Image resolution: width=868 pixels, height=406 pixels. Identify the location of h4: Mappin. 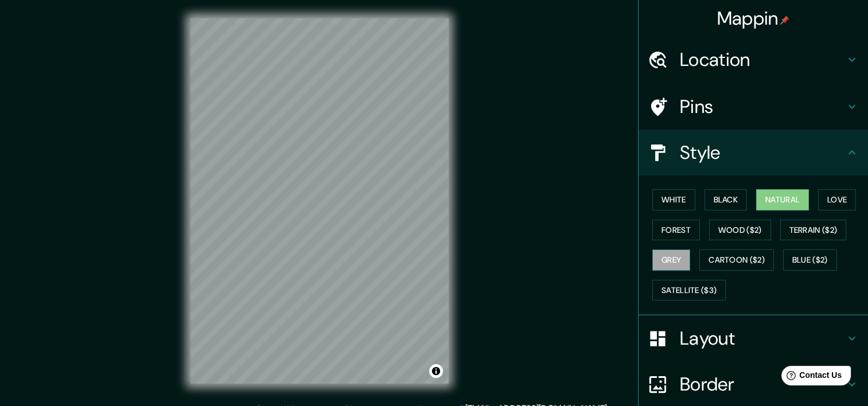
(753, 18).